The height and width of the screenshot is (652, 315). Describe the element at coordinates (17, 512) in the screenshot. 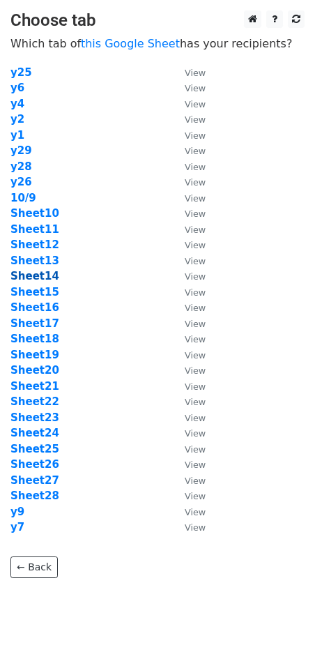

I see `a: y9` at that location.